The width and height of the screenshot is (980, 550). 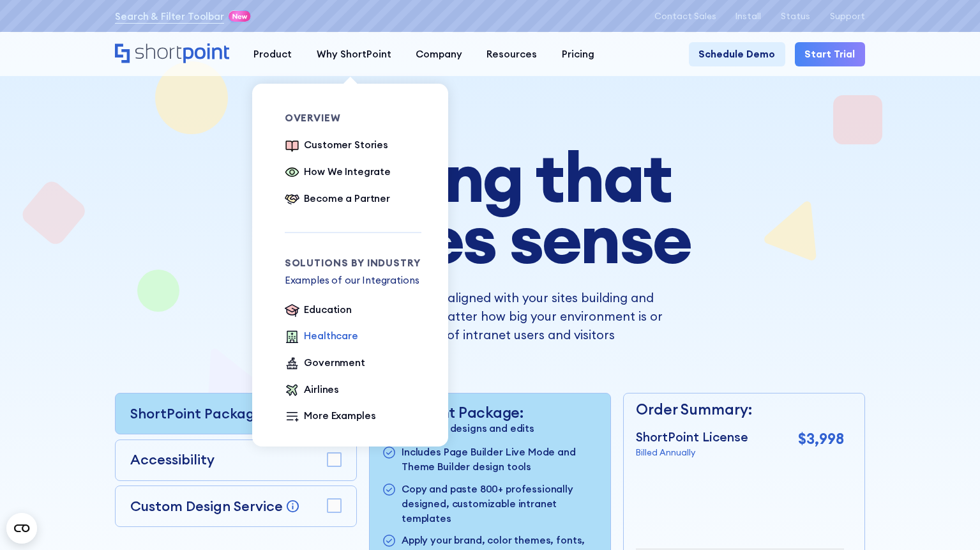 I want to click on div: Airlines, so click(x=321, y=389).